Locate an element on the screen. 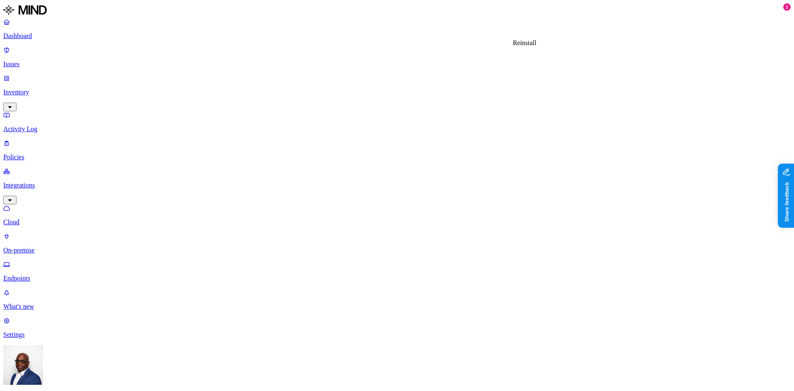 This screenshot has width=794, height=391. a: Activity Log is located at coordinates (397, 122).